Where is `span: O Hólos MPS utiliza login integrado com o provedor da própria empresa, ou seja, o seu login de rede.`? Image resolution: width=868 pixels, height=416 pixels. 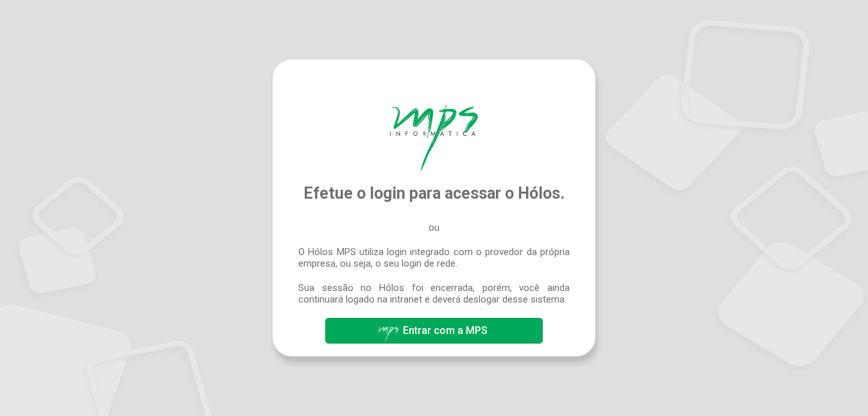
span: O Hólos MPS utiliza login integrado com o provedor da própria empresa, ou seja, o seu login de rede. is located at coordinates (434, 258).